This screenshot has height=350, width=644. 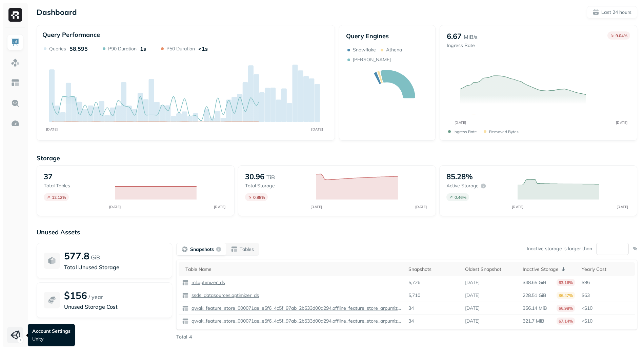 What do you see at coordinates (606, 282) in the screenshot?
I see `p: $96` at bounding box center [606, 282].